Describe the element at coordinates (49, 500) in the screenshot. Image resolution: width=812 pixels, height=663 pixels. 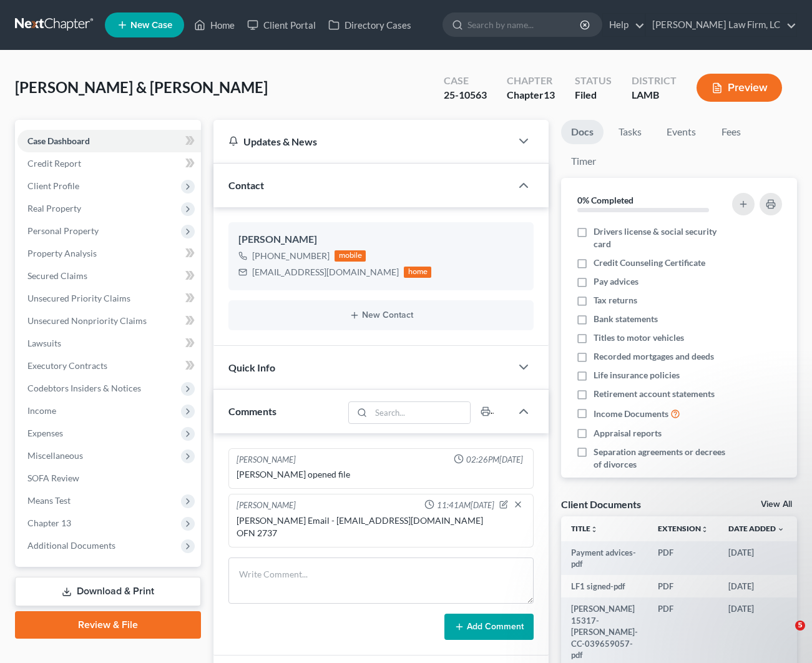
I see `span: Means Test` at that location.